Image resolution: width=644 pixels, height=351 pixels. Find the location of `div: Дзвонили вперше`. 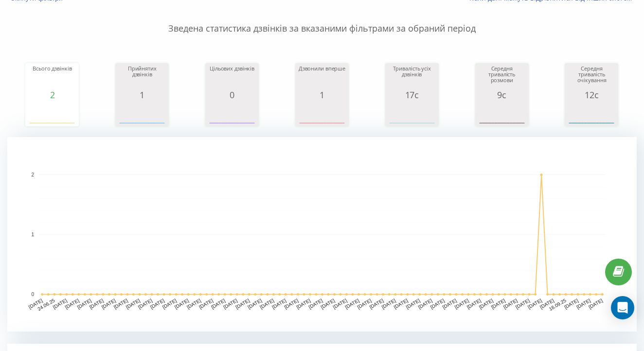

div: Дзвонили вперше is located at coordinates (322, 78).